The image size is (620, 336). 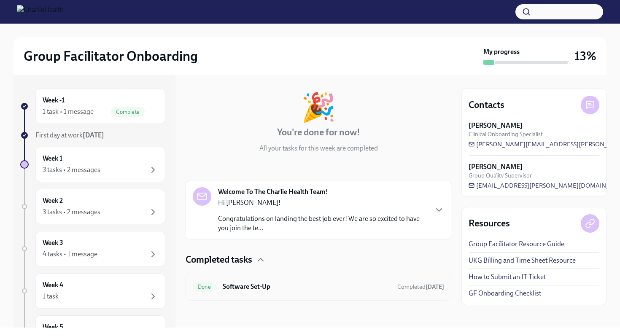 I want to click on h4: Contacts, so click(x=486, y=105).